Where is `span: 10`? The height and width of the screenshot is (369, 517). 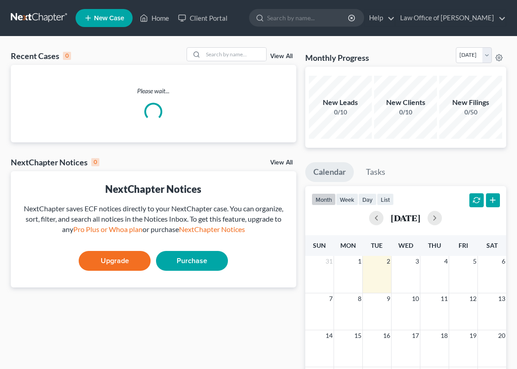
span: 10 is located at coordinates (416, 298).